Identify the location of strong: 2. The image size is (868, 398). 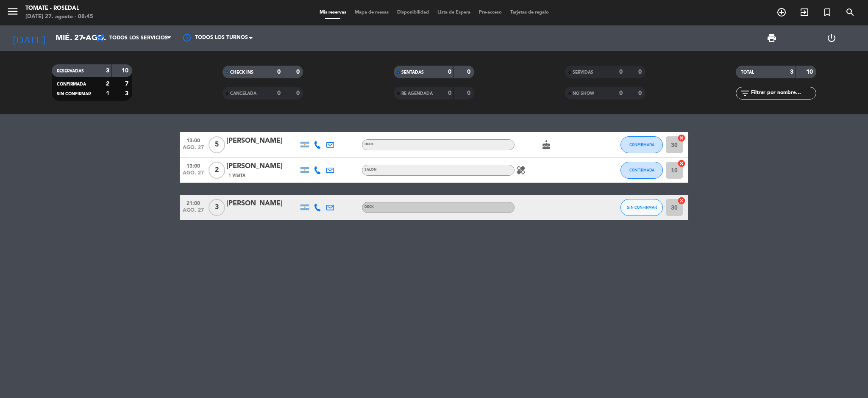
(108, 84).